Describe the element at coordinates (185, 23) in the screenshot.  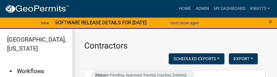
I see `button: Don't show again` at that location.